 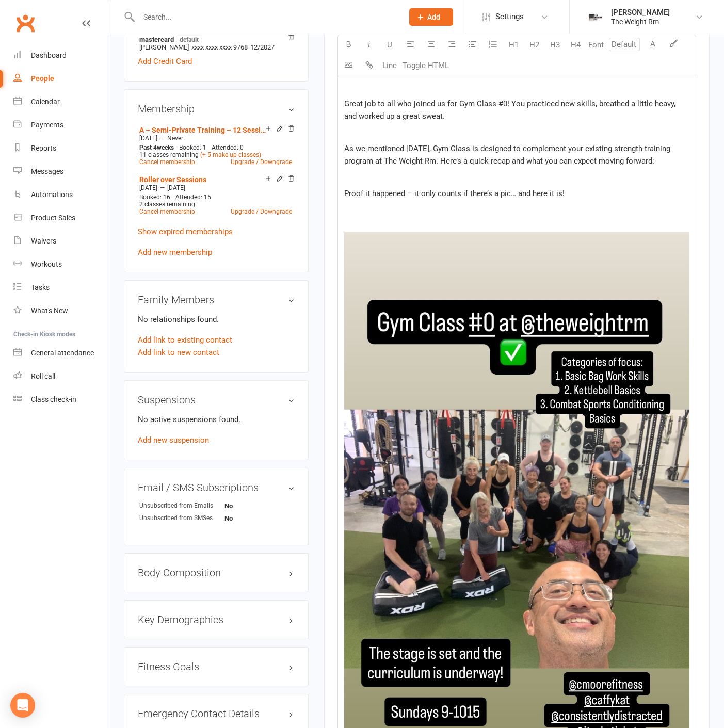 I want to click on a: People, so click(x=61, y=78).